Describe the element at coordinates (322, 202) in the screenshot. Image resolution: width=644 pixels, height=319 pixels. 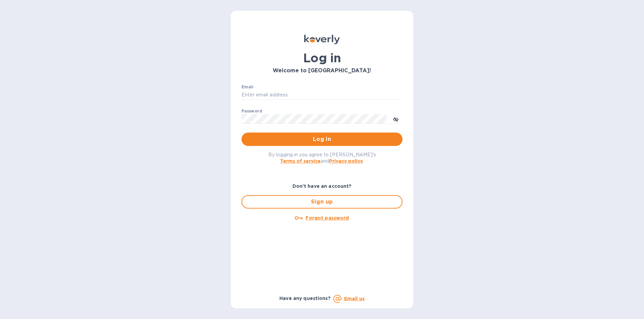
I see `span: Sign up` at that location.